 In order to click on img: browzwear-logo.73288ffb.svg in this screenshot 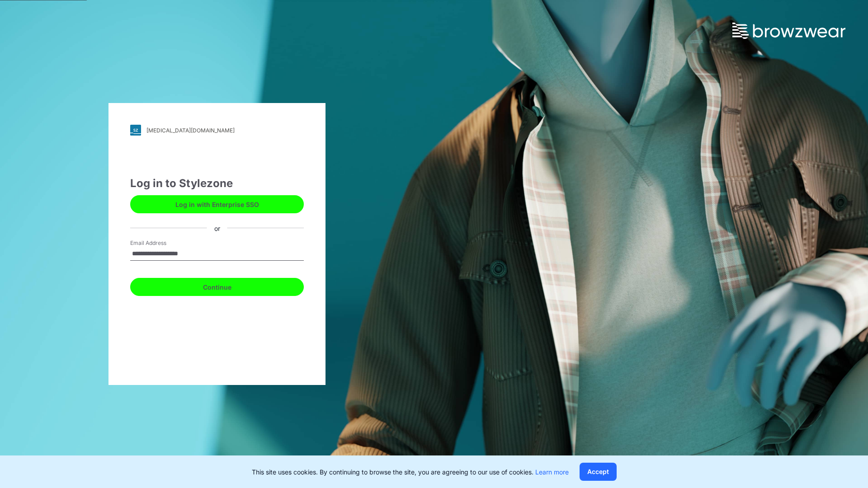, I will do `click(788, 31)`.